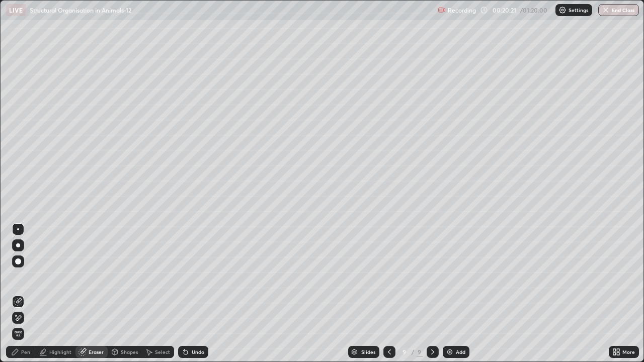 The height and width of the screenshot is (362, 644). Describe the element at coordinates (578, 10) in the screenshot. I see `p: Settings` at that location.